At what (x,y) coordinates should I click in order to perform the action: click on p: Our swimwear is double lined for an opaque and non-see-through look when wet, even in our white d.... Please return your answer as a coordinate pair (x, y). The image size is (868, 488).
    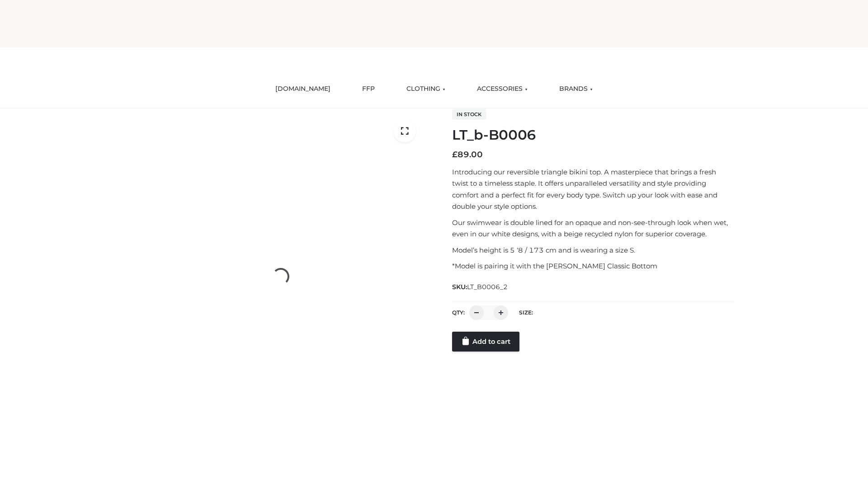
    Looking at the image, I should click on (593, 228).